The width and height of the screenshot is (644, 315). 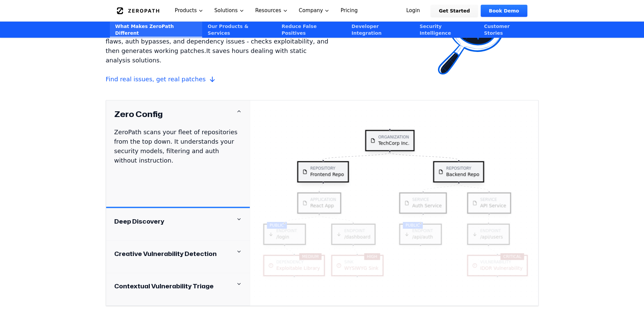 I want to click on h4: Creative Vulnerability Detection, so click(x=166, y=254).